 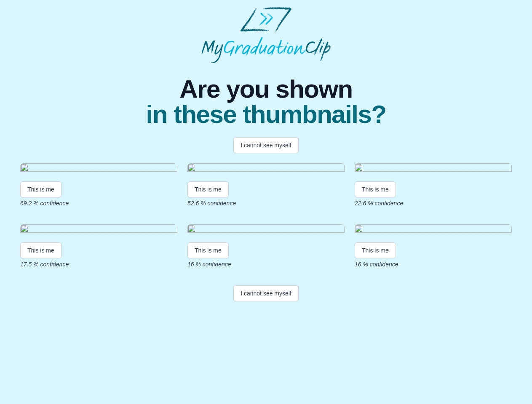 I want to click on p: 17.5 % confidence, so click(x=98, y=264).